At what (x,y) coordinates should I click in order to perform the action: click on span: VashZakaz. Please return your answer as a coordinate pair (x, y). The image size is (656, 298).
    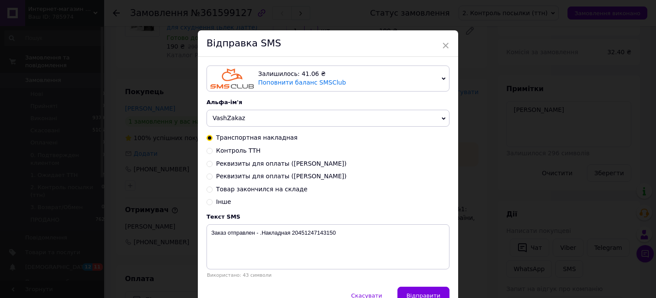
    Looking at the image, I should click on (229, 118).